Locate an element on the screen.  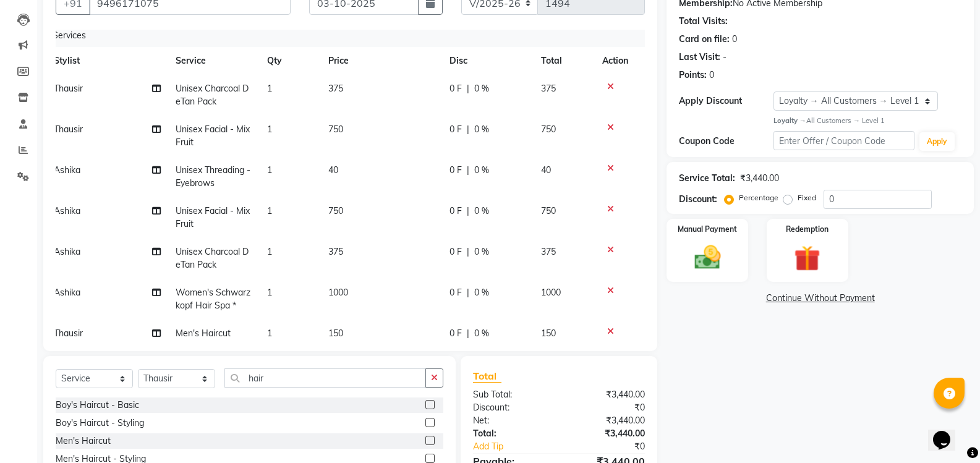
div: Coupon Code is located at coordinates (726, 141).